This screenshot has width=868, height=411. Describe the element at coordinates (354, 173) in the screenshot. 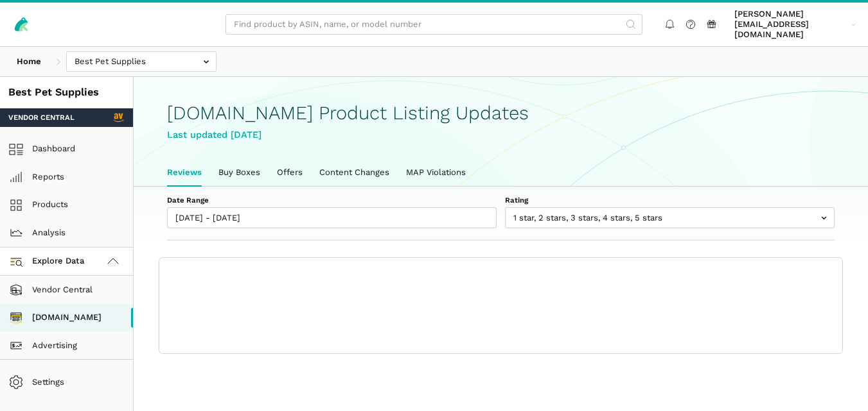

I see `a: Content Changes` at that location.